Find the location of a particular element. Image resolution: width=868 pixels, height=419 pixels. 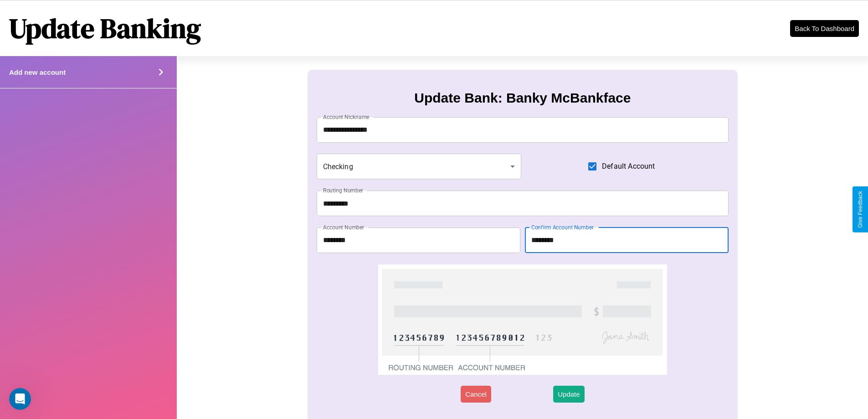

div: Checking is located at coordinates (419, 167).